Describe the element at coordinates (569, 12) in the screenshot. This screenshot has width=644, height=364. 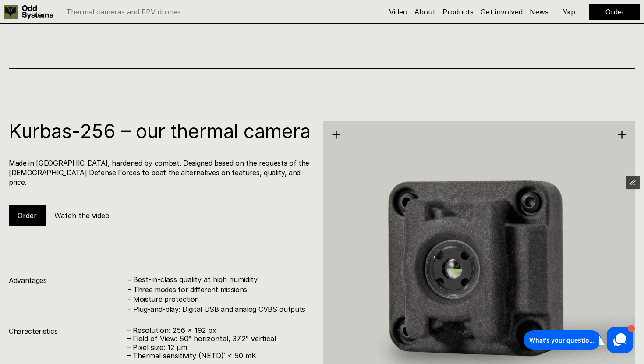
I see `p: Укр` at that location.